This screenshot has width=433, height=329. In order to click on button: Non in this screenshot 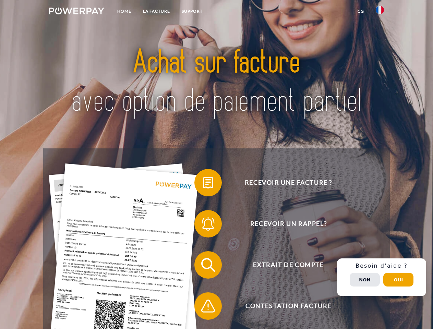, I will do `click(364, 280)`.